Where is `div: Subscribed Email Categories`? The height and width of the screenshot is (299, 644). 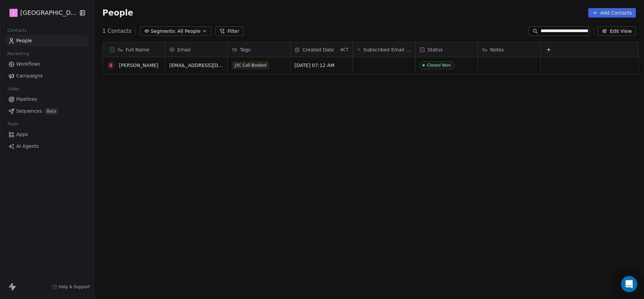
div: Subscribed Email Categories is located at coordinates (384, 50).